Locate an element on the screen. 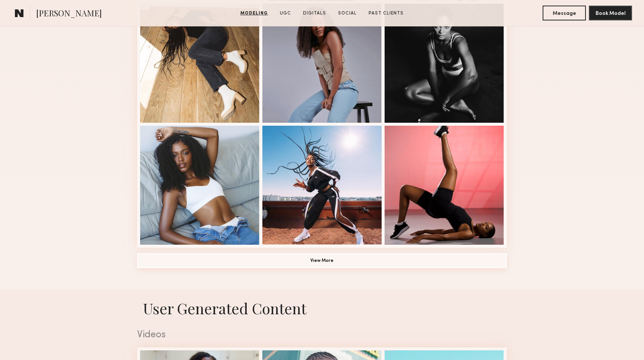  div: Videos is located at coordinates (322, 336).